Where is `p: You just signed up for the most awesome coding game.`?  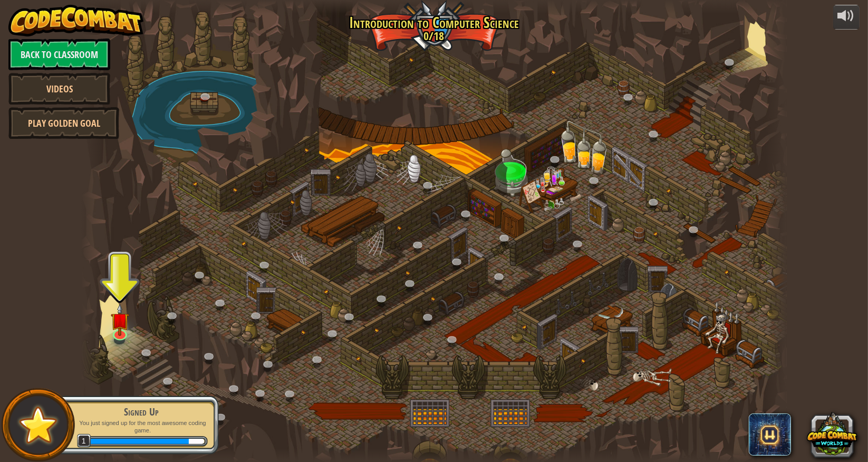
p: You just signed up for the most awesome coding game. is located at coordinates (142, 427).